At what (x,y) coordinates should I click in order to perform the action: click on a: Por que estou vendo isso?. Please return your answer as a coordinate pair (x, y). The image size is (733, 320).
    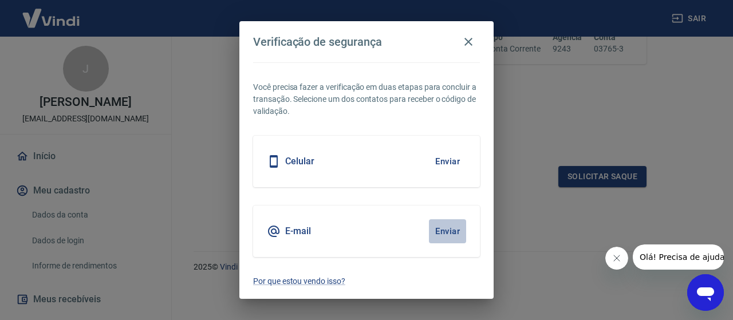
    Looking at the image, I should click on (367, 281).